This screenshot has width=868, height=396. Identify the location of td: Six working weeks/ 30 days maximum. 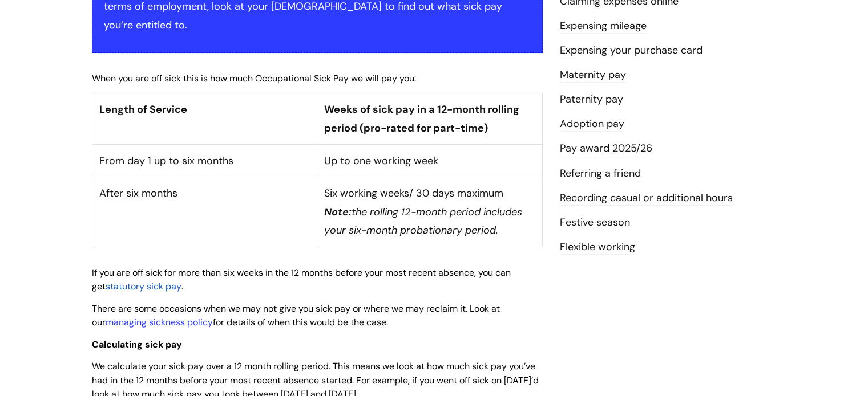
(430, 212).